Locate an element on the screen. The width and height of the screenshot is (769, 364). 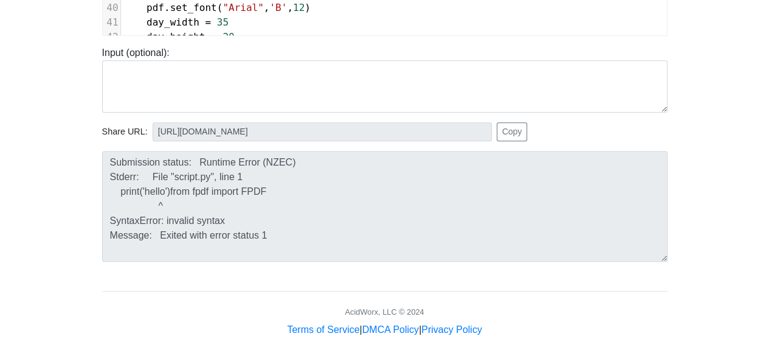
div: 41 is located at coordinates (111, 22).